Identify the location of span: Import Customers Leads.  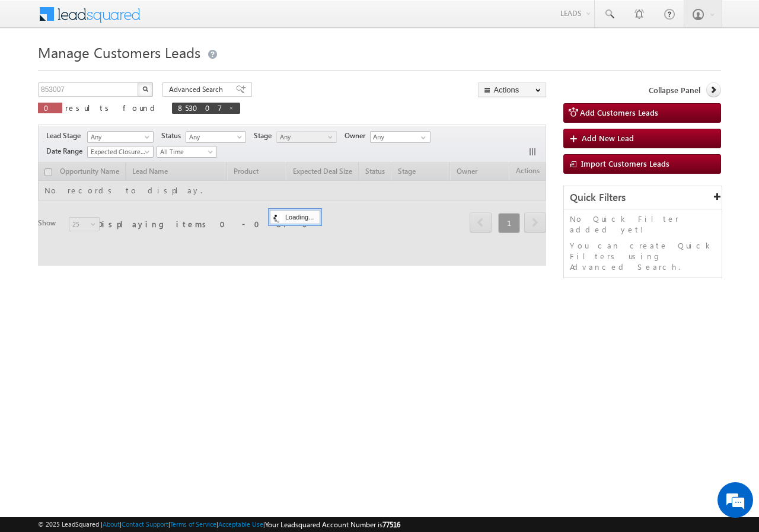
(626, 163).